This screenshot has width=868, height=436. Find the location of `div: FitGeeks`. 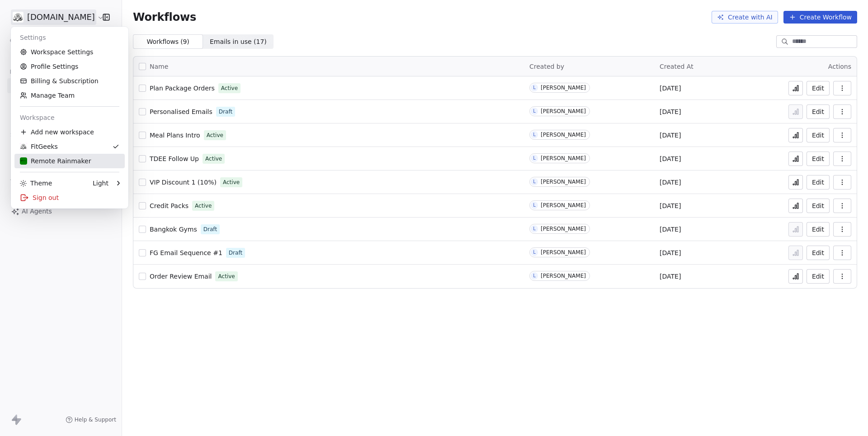

div: FitGeeks is located at coordinates (39, 147).